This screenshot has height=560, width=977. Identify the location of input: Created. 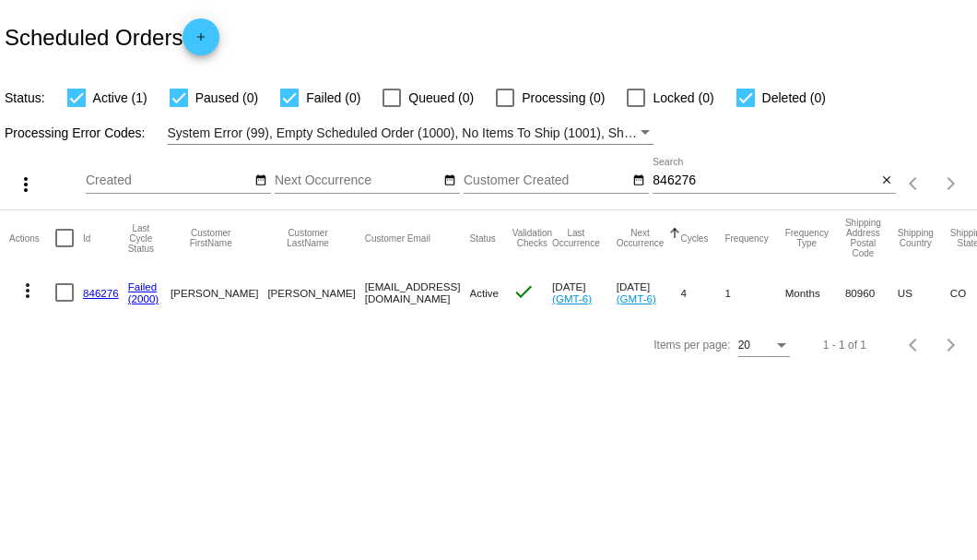
(169, 181).